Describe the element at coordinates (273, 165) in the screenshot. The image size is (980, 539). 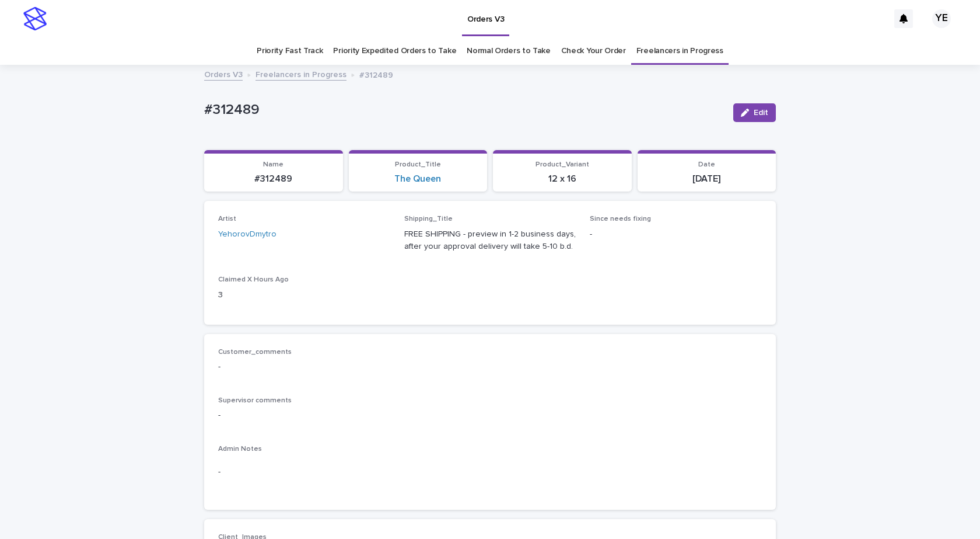
I see `span: Name` at that location.